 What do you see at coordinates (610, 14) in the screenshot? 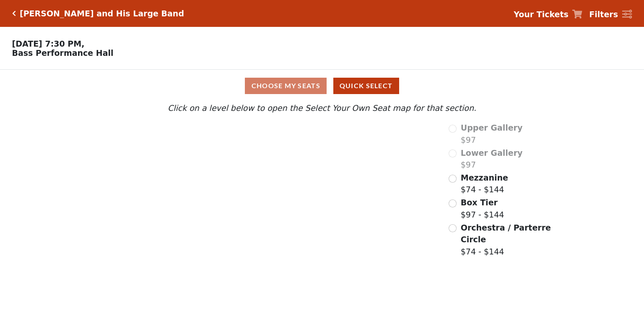
I see `a: Filters` at bounding box center [610, 14].